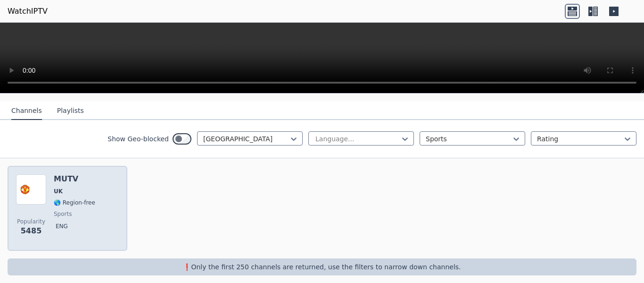 The height and width of the screenshot is (283, 644). What do you see at coordinates (74, 179) in the screenshot?
I see `h6: MUTV` at bounding box center [74, 179].